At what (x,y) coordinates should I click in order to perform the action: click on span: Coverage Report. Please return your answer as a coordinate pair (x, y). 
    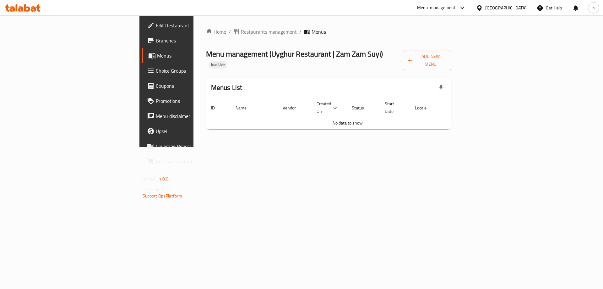
    Looking at the image, I should click on (195, 146).